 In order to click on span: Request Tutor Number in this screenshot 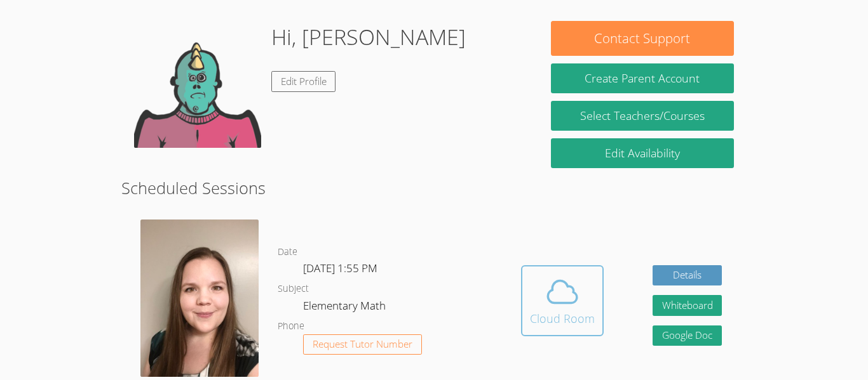, I will do `click(362, 344)`.